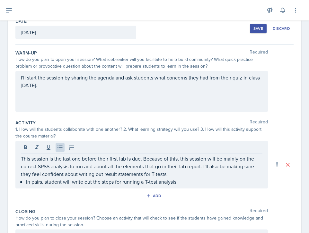  Describe the element at coordinates (281, 29) in the screenshot. I see `div: Discard` at that location.